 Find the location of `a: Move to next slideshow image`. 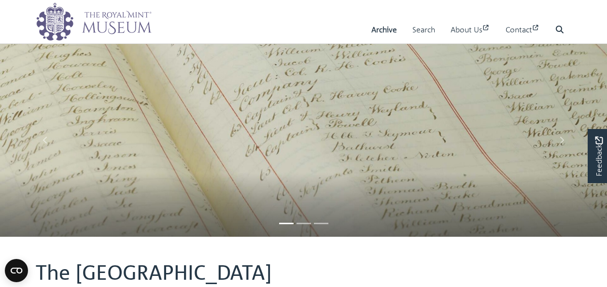

a: Move to next slideshow image is located at coordinates (561, 140).